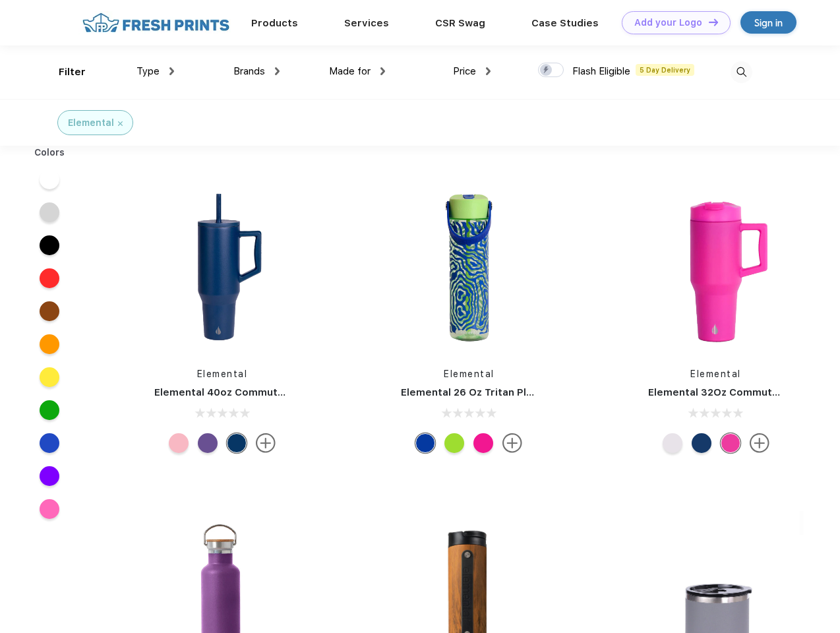  I want to click on img: filter_cancel.svg, so click(120, 124).